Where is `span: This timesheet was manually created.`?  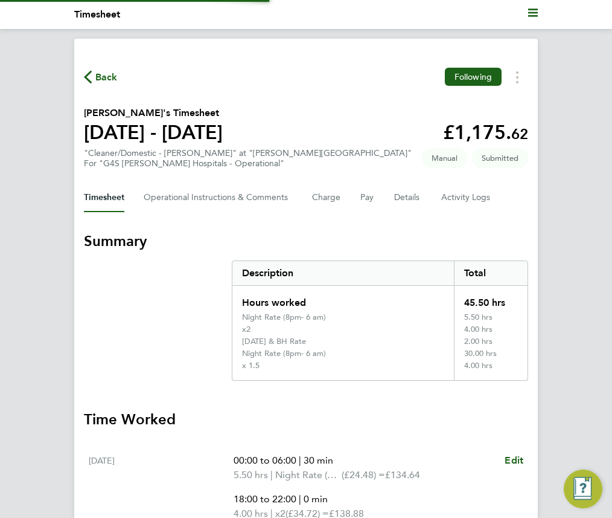 span: This timesheet was manually created. is located at coordinates (445, 158).